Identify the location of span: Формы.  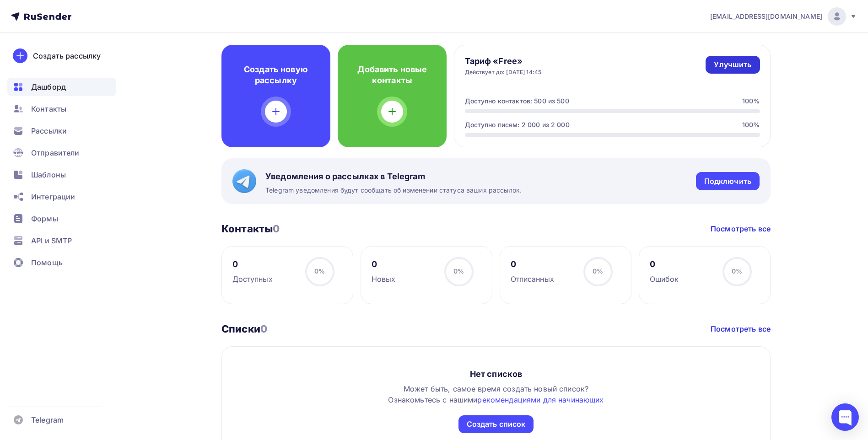
(44, 219).